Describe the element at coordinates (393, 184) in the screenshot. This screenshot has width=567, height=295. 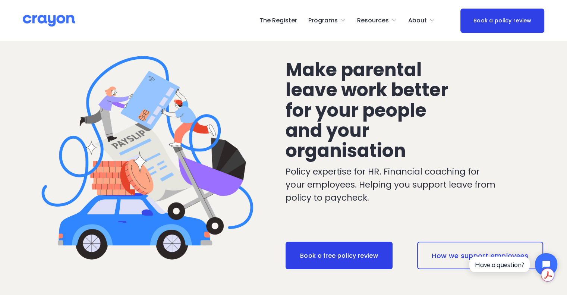
I see `p: Policy expertise for HR. Financial coaching for your employees. Helping you support leave from po...` at that location.